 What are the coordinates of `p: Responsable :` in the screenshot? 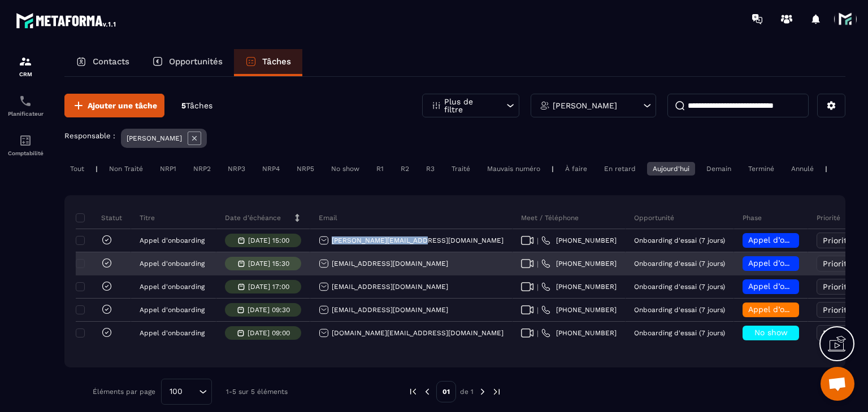 It's located at (90, 136).